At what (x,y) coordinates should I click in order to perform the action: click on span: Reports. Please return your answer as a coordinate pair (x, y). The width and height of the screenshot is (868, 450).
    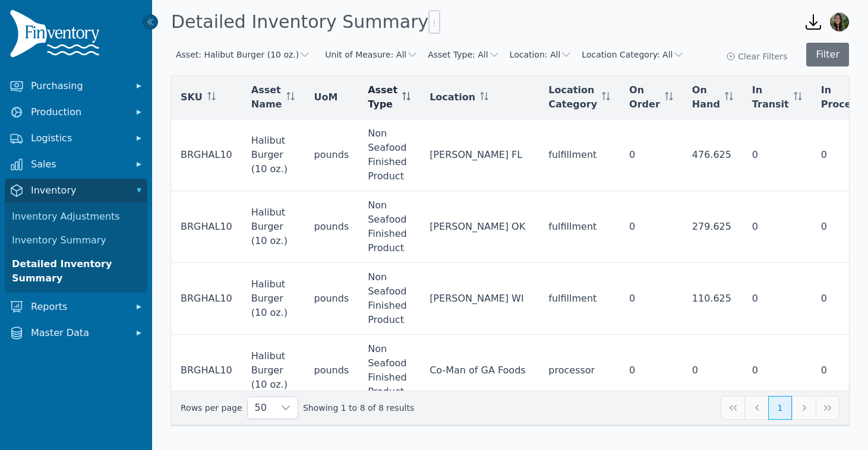
    Looking at the image, I should click on (79, 307).